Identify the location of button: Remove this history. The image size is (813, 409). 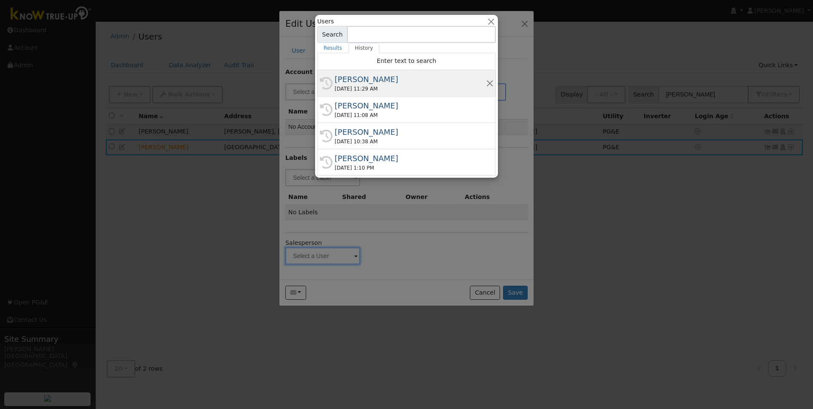
(490, 83).